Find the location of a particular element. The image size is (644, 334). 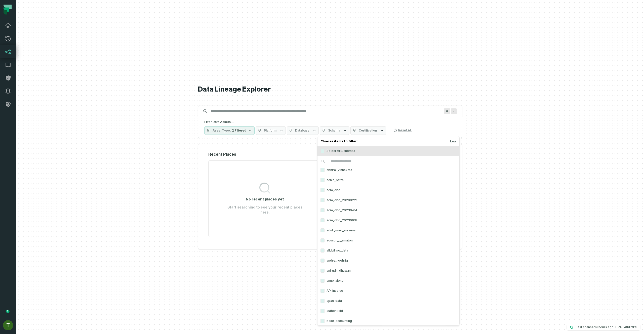

button: authenticid is located at coordinates (322, 311).